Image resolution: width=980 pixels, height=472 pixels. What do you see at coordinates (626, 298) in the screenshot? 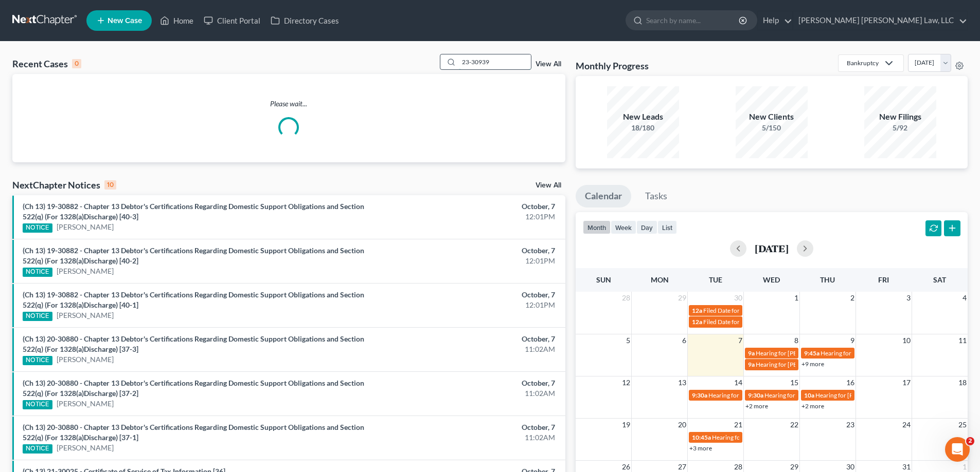
I see `span: 28` at bounding box center [626, 298].